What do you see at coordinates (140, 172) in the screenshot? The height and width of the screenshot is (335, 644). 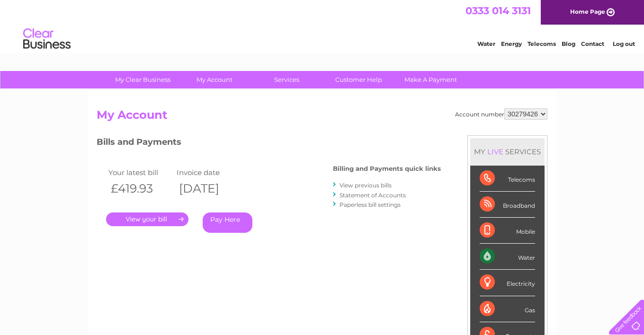 I see `td: Your latest bill` at bounding box center [140, 172].